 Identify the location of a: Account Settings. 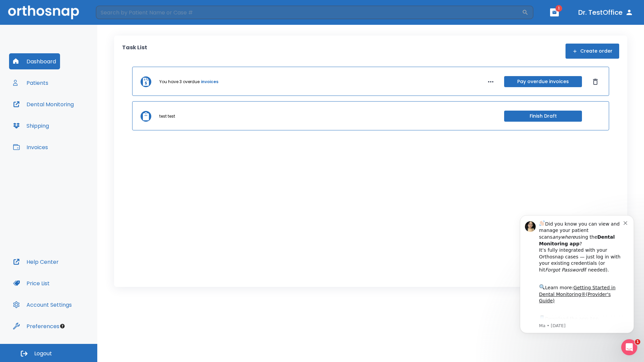
(42, 305).